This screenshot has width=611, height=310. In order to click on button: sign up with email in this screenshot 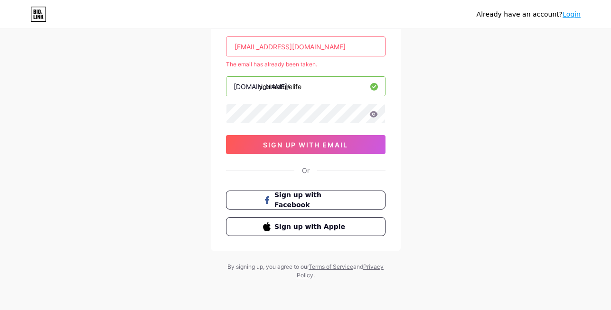, I will do `click(306, 145)`.